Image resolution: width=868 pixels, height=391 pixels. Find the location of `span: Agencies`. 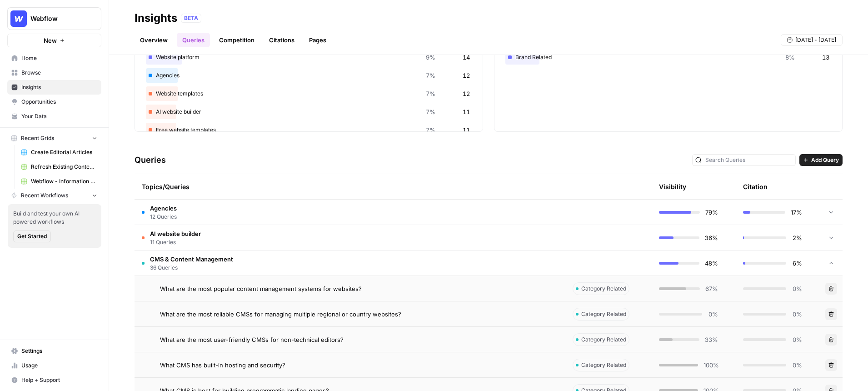

span: Agencies is located at coordinates (163, 208).